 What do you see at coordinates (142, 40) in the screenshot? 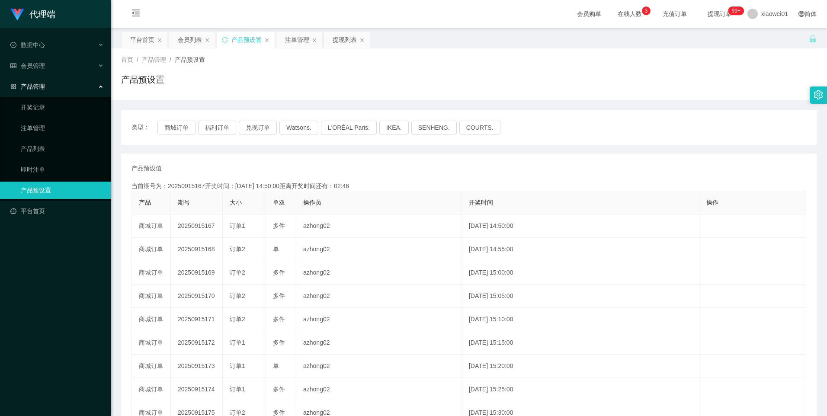
I see `div: 平台首页` at bounding box center [142, 40].